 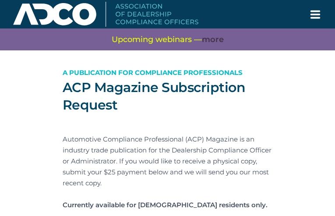 What do you see at coordinates (106, 14) in the screenshot?
I see `img: Association of Dealership Compliance Officers logo` at bounding box center [106, 14].